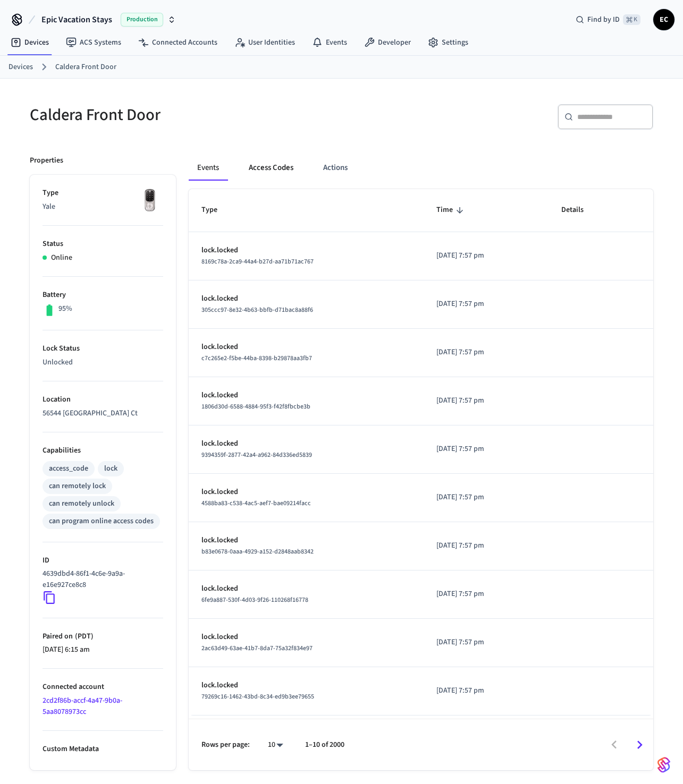 The width and height of the screenshot is (683, 784). I want to click on div: can remotely lock, so click(77, 486).